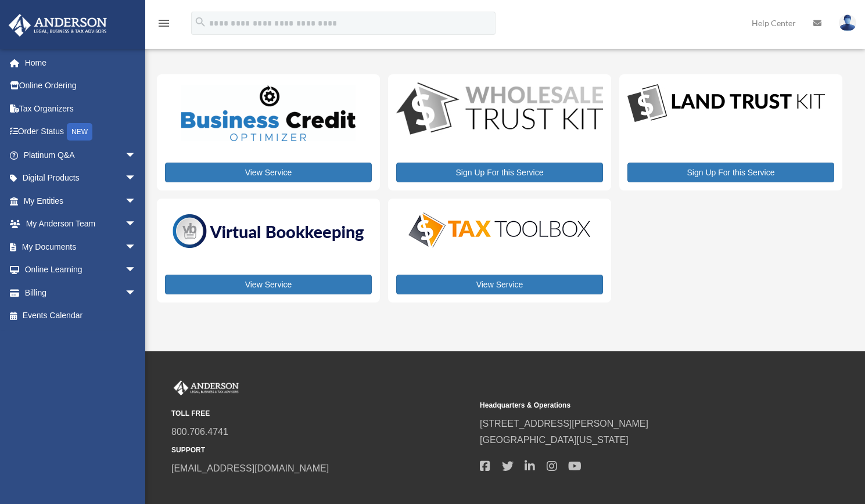  What do you see at coordinates (81, 270) in the screenshot?
I see `a: Online Learningarrow_drop_down` at bounding box center [81, 270].